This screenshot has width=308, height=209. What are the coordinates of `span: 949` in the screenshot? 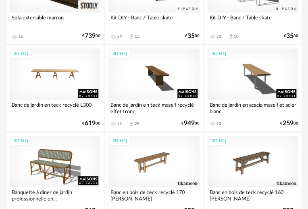 It's located at (189, 123).